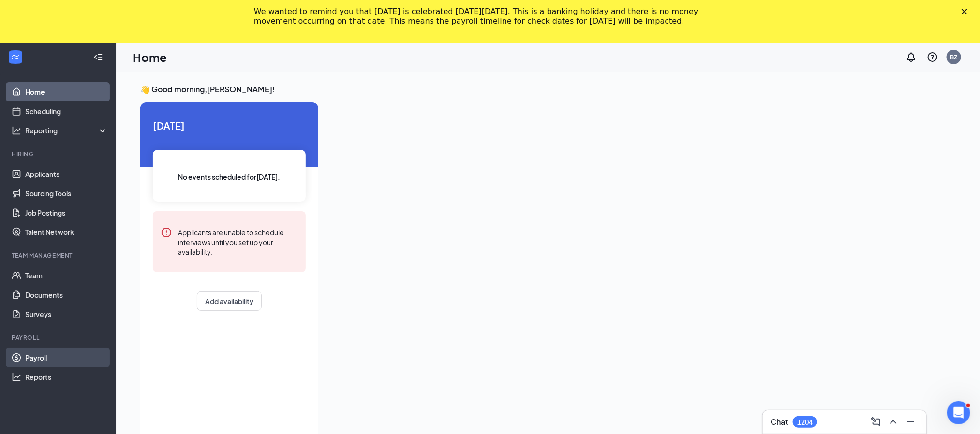  I want to click on button: ChevronUp, so click(893, 422).